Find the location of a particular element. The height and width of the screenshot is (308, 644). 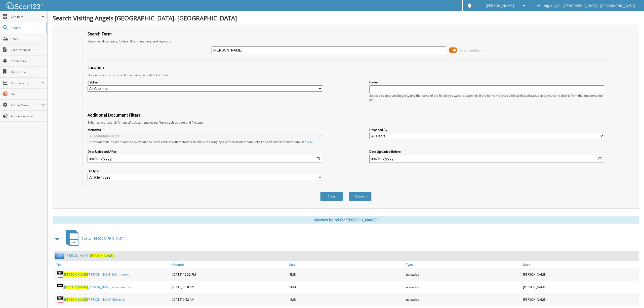

span: Admin Menu is located at coordinates (26, 105).